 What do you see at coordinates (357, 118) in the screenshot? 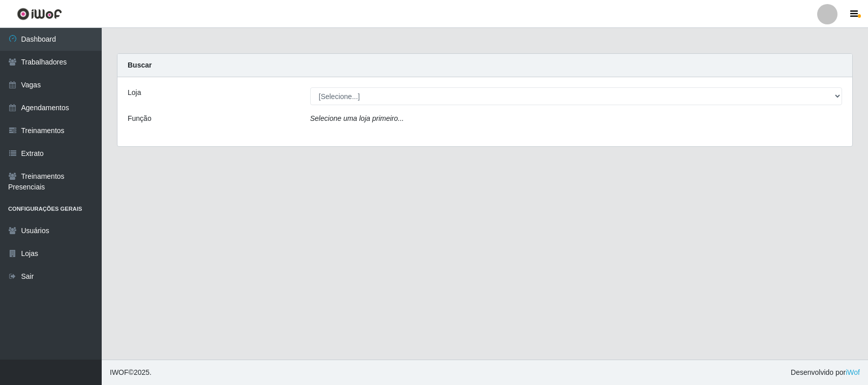
I see `i: Selecione uma loja primeiro...` at bounding box center [357, 118].